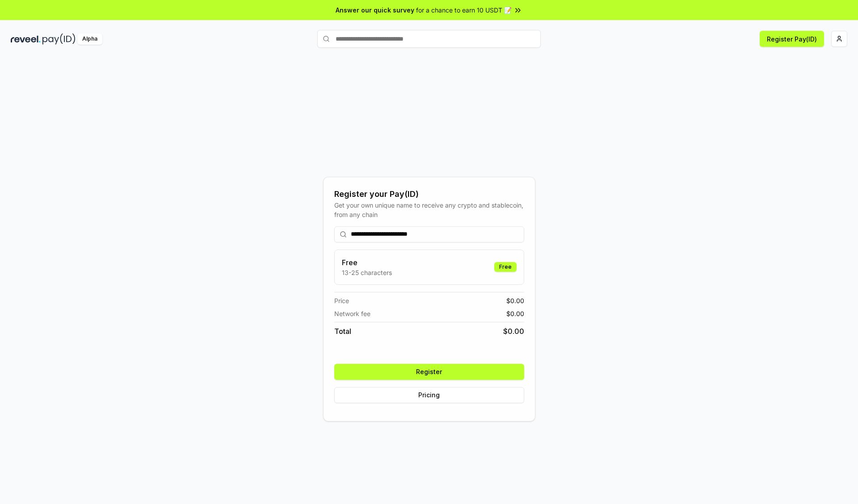 The image size is (858, 504). I want to click on p: 13-25 characters, so click(367, 273).